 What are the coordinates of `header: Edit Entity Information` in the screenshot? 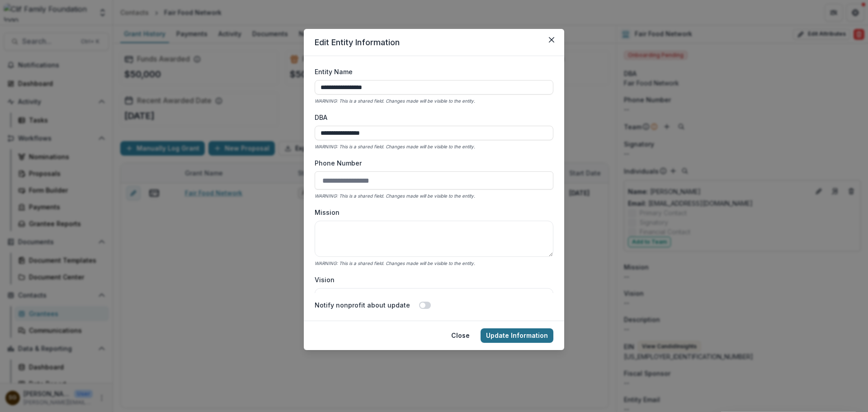 It's located at (434, 42).